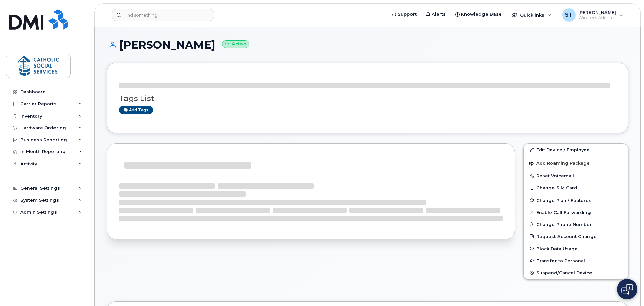 The image size is (644, 306). I want to click on button: Request Account Change, so click(576, 237).